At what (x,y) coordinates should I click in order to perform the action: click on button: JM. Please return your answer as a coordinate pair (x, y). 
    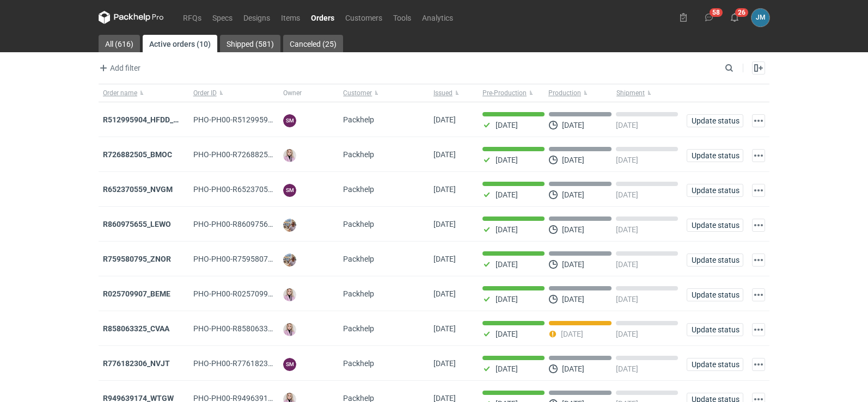
    Looking at the image, I should click on (760, 17).